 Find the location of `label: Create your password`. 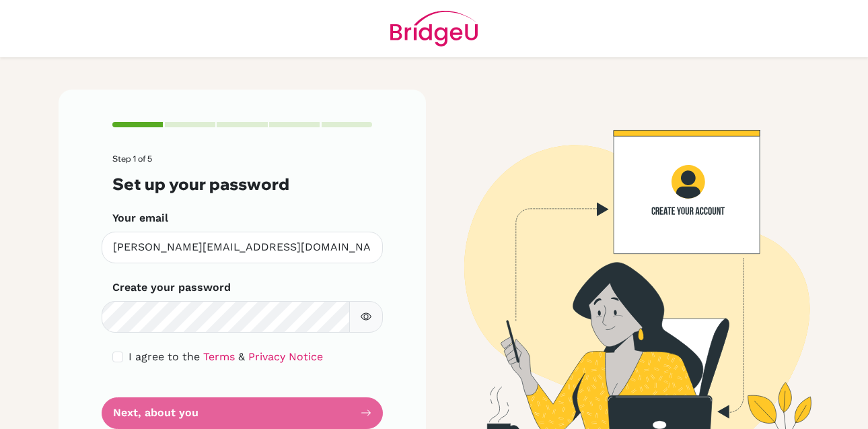

label: Create your password is located at coordinates (172, 288).